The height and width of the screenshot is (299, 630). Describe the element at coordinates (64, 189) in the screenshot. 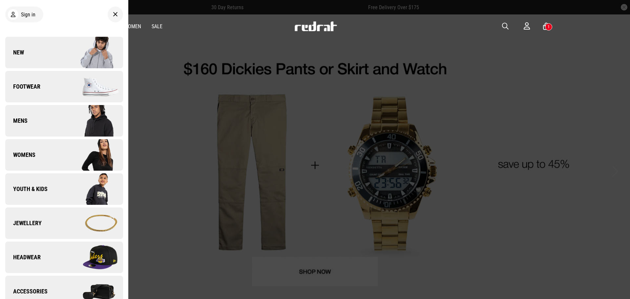

I see `a: Youth & Kids Company` at that location.